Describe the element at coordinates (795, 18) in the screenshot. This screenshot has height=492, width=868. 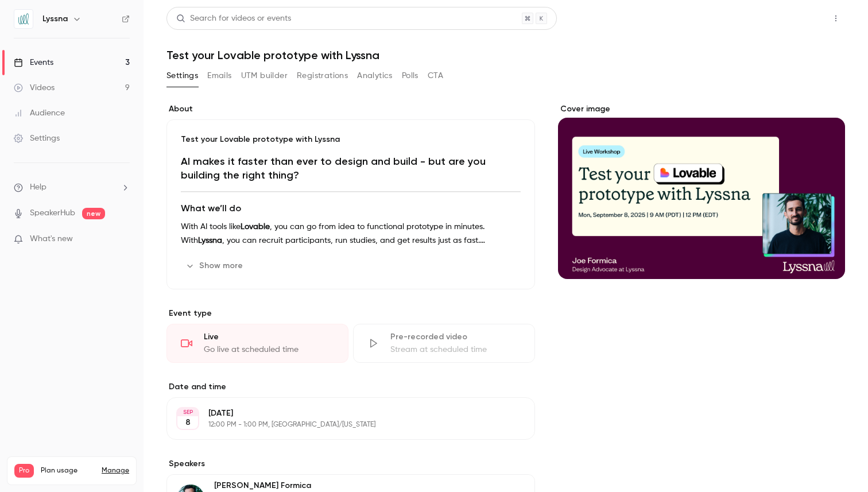
I see `button: Share` at that location.